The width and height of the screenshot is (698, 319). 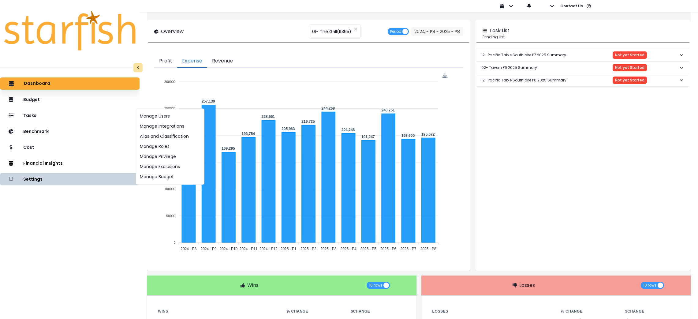 I want to click on button: Manage Exclusions, so click(x=170, y=167).